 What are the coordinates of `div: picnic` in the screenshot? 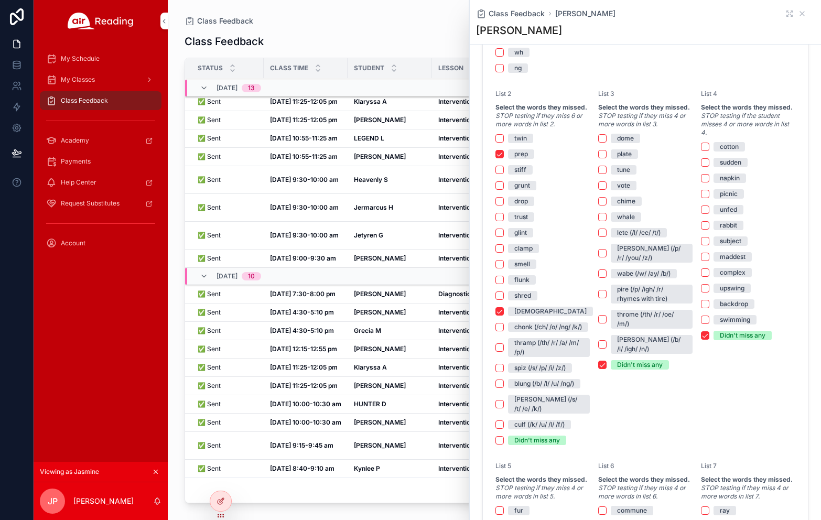 It's located at (729, 194).